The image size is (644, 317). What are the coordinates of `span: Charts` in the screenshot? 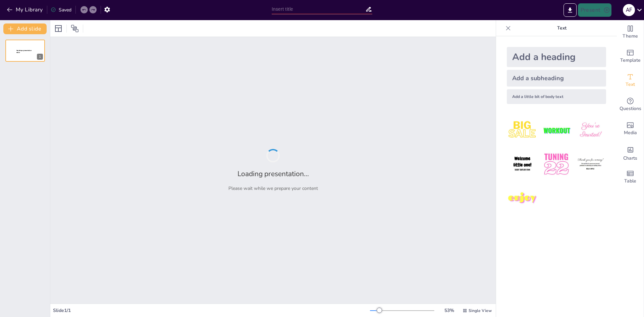 It's located at (630, 158).